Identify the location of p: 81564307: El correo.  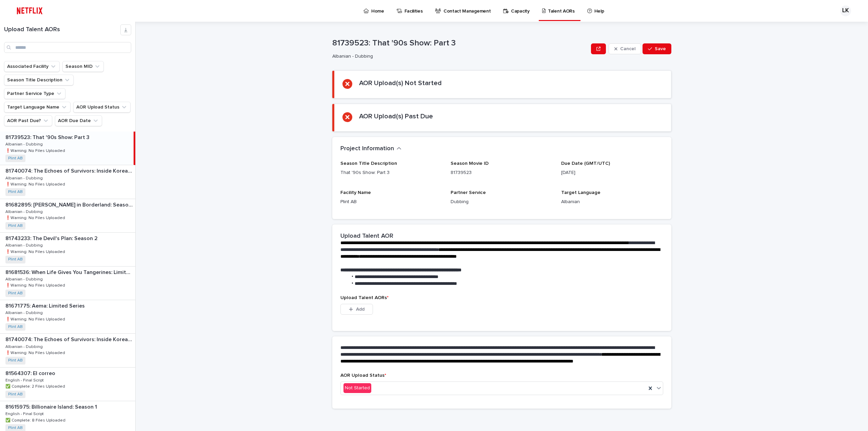
(31, 372).